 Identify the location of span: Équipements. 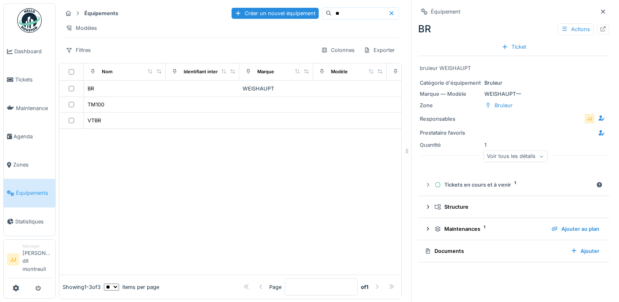
(34, 193).